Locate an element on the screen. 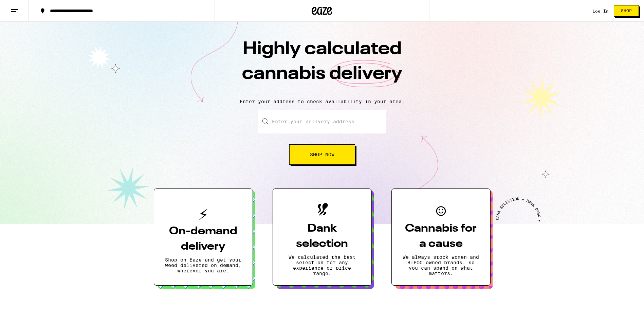 The height and width of the screenshot is (324, 644). button: Cannabis for a causeWe always stock women and BIPOC owned brands, so you can spend on what matters. is located at coordinates (441, 237).